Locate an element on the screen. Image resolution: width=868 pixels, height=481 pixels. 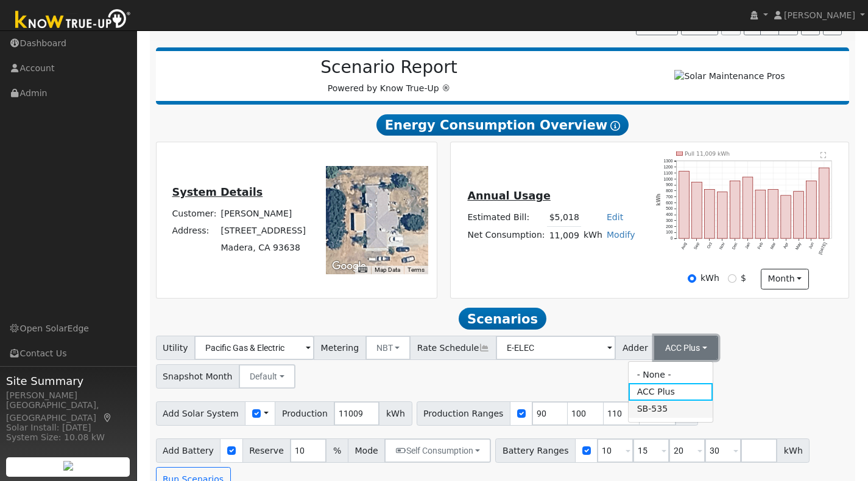
text: Jun is located at coordinates (812, 245).